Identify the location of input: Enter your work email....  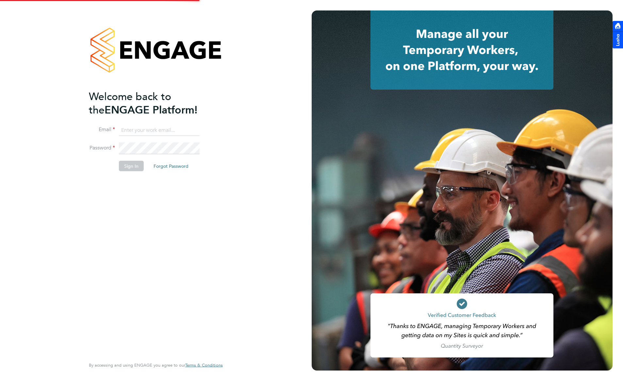
(159, 130).